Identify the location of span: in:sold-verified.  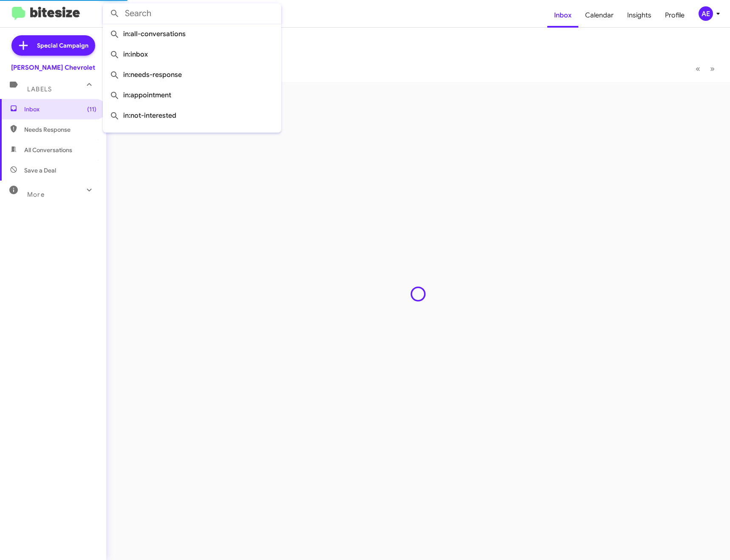
(192, 136).